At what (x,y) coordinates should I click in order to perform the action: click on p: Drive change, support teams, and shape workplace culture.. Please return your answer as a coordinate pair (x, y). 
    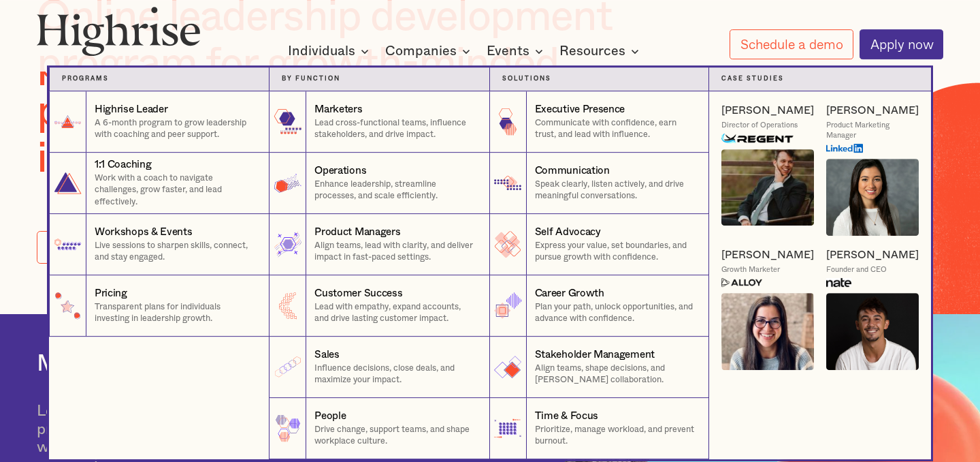
    Looking at the image, I should click on (395, 435).